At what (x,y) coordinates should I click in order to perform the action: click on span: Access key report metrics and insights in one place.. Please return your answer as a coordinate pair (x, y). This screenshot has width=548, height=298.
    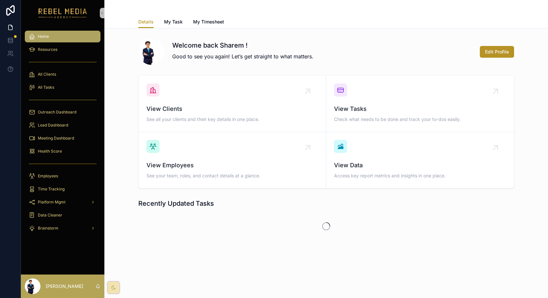
    Looking at the image, I should click on (420, 176).